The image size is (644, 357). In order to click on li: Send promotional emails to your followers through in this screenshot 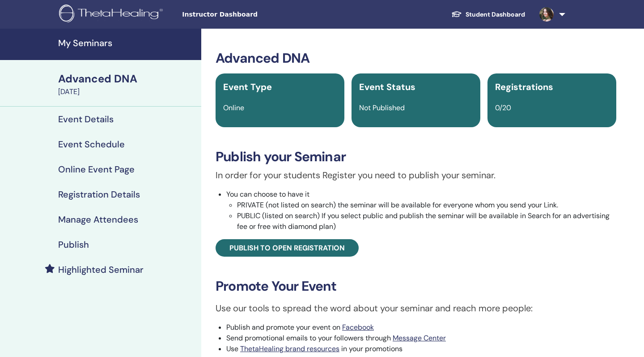, I will do `click(421, 338)`.